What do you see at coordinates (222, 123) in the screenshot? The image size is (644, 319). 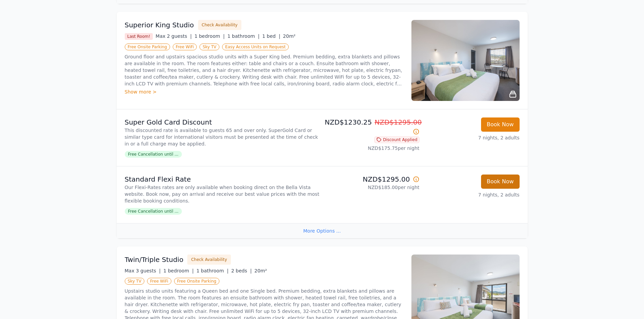 I see `p: Super Gold Card Discount` at bounding box center [222, 123].